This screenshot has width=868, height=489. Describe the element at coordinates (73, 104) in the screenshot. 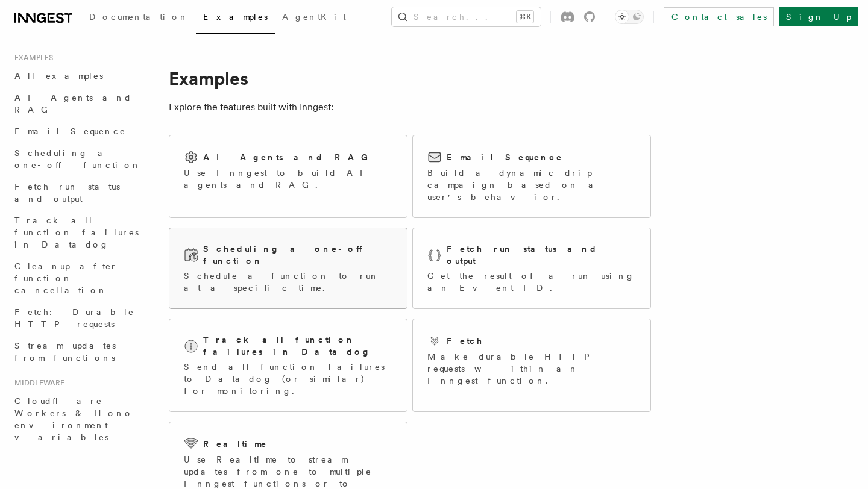

I see `span: AI Agents and RAG` at that location.